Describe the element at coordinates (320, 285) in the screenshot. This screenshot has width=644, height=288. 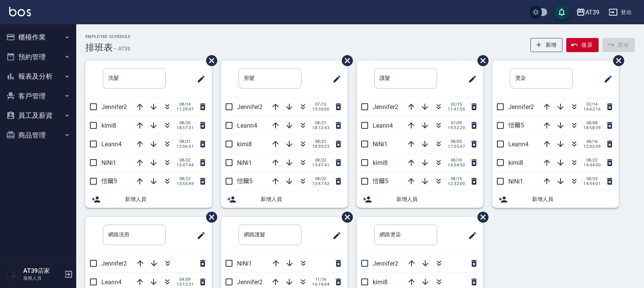
I see `span: 16:14:04` at that location.